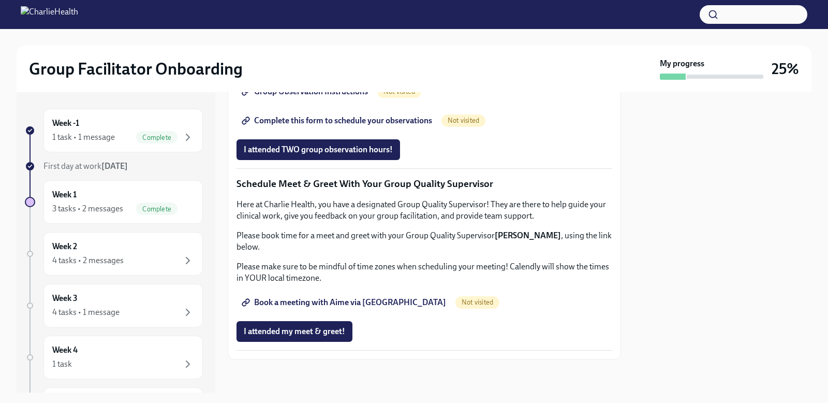  I want to click on a: Week 34 tasks • 1 message, so click(114, 305).